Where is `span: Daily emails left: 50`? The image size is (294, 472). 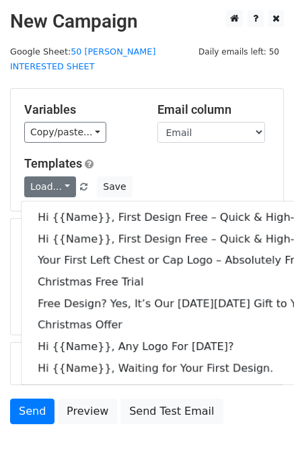 span: Daily emails left: 50 is located at coordinates (239, 52).